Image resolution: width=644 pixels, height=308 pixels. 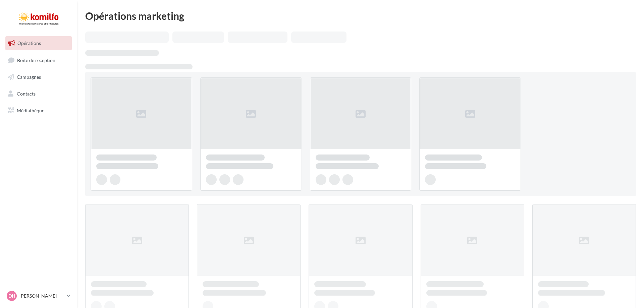 I want to click on span: DH, so click(x=12, y=296).